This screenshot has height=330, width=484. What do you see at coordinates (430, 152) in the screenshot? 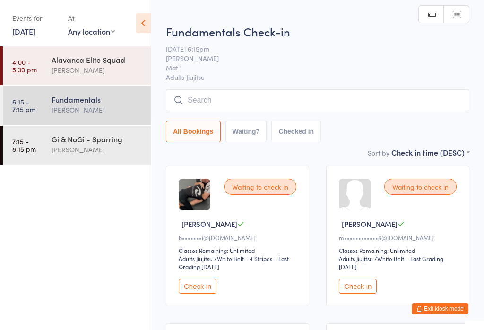
I see `div: Check in time (DESC)` at bounding box center [430, 152].